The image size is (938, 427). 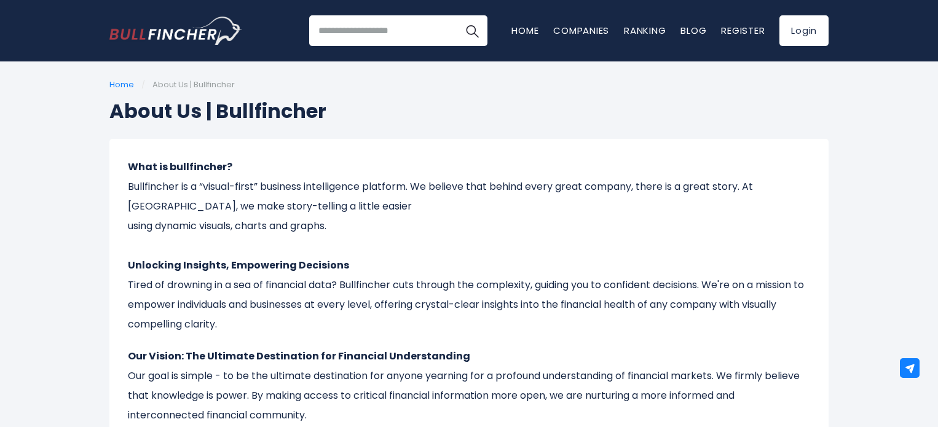 What do you see at coordinates (180, 167) in the screenshot?
I see `strong: What is bullfincher?` at bounding box center [180, 167].